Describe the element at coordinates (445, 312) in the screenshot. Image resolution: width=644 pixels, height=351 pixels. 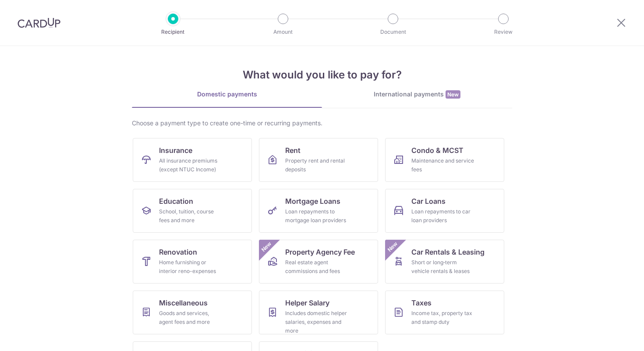
I see `a: TaxesIncome tax, property tax and stamp duty` at that location.